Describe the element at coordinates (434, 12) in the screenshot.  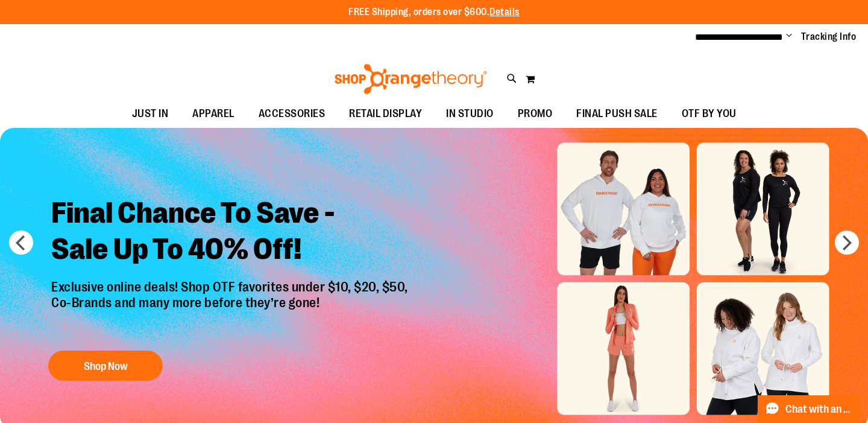
I see `p: FREE Shipping, orders over $600.` at that location.